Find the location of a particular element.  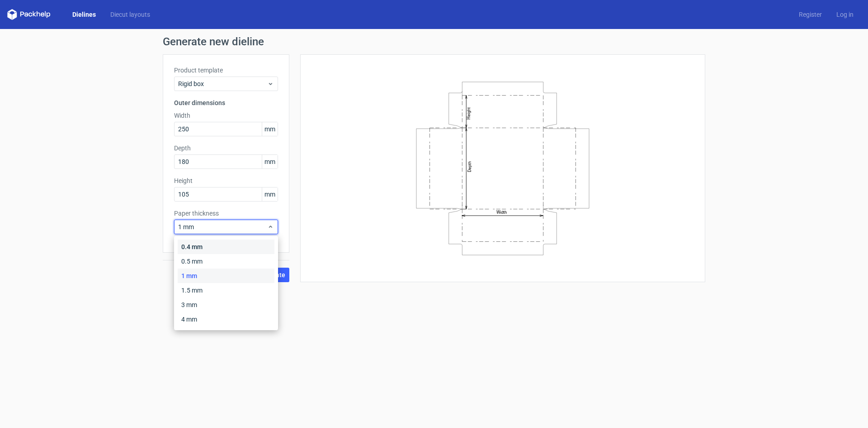

text: Depth is located at coordinates (470, 166).